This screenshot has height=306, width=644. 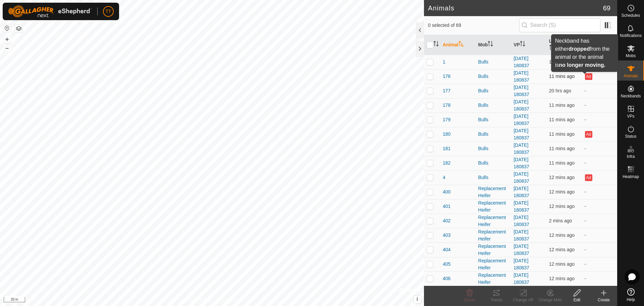 I want to click on span: 178, so click(x=446, y=105).